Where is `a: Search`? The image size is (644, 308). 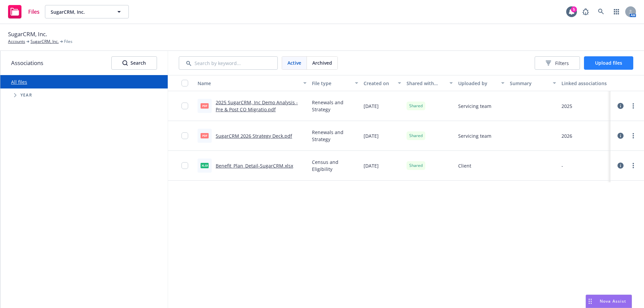
a: Search is located at coordinates (601, 12).